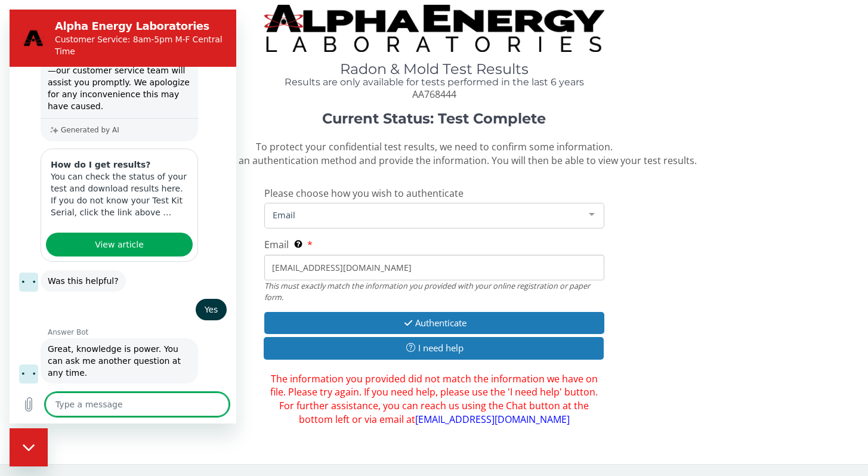  What do you see at coordinates (110, 235) in the screenshot?
I see `span: View article` at bounding box center [110, 235].